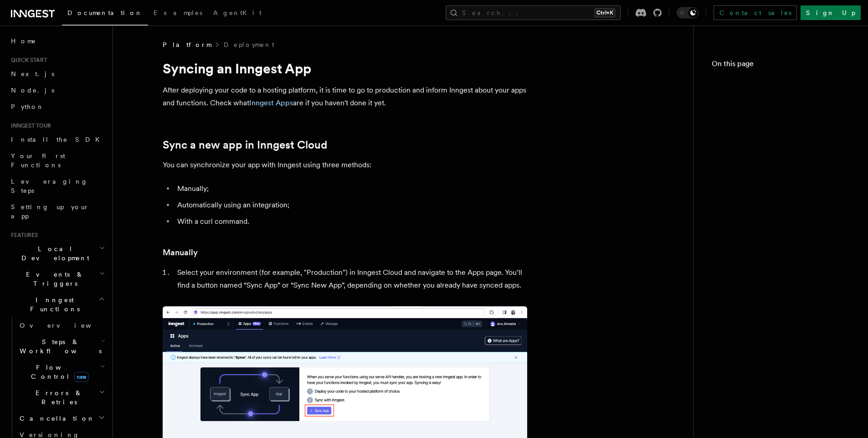 The width and height of the screenshot is (868, 438). Describe the element at coordinates (55, 419) in the screenshot. I see `span: Cancellation` at that location.